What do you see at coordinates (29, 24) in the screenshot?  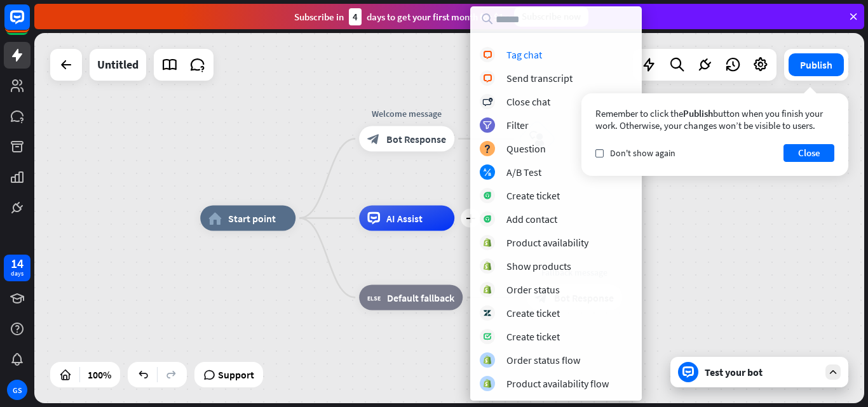 I see `button: Open LiveChat chat widget` at bounding box center [29, 24].